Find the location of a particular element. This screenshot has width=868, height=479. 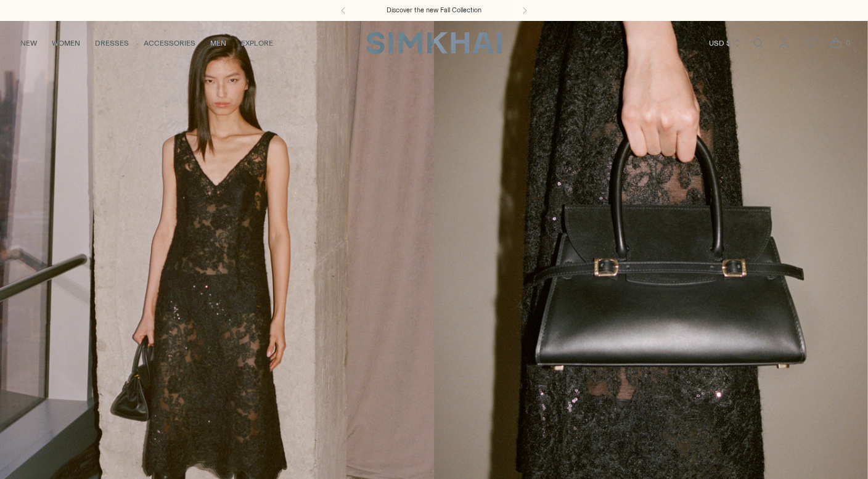

a: EXPLORE is located at coordinates (257, 43).